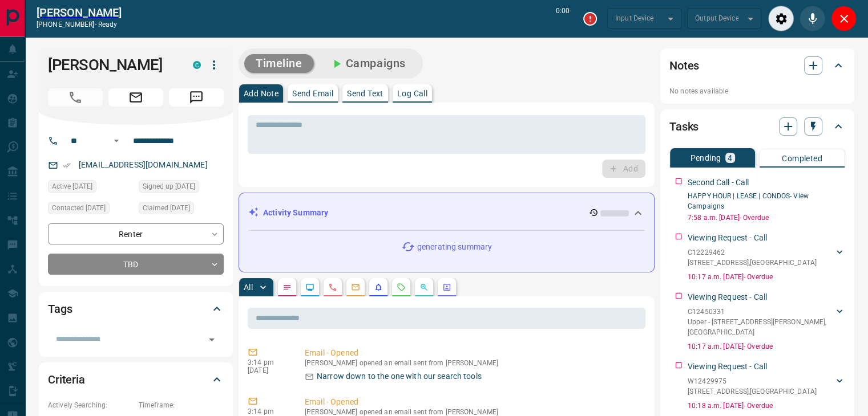 This screenshot has width=868, height=416. Describe the element at coordinates (75, 97) in the screenshot. I see `span: Call` at that location.